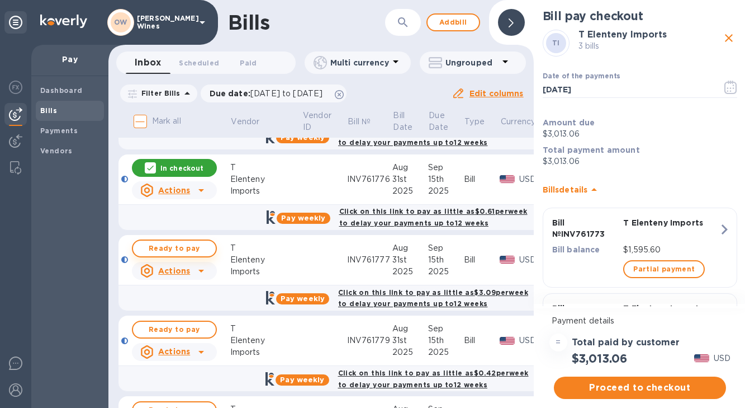  What do you see at coordinates (370, 179) in the screenshot?
I see `div: INV761776` at bounding box center [370, 179].